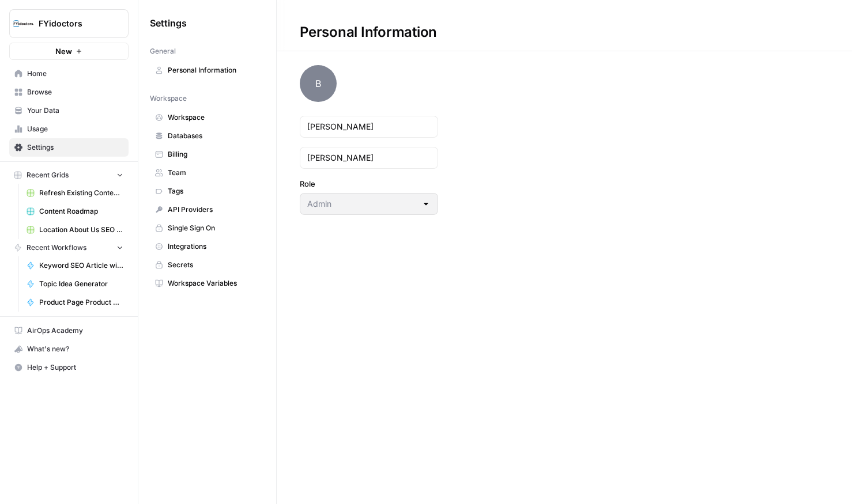 This screenshot has height=504, width=852. What do you see at coordinates (75, 129) in the screenshot?
I see `span: Usage` at bounding box center [75, 129].